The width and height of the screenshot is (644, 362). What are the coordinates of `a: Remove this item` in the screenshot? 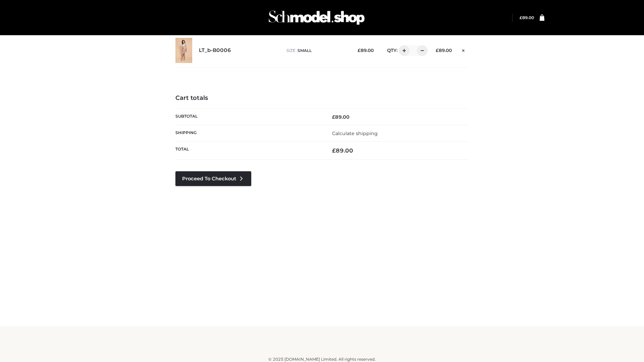 It's located at (463, 50).